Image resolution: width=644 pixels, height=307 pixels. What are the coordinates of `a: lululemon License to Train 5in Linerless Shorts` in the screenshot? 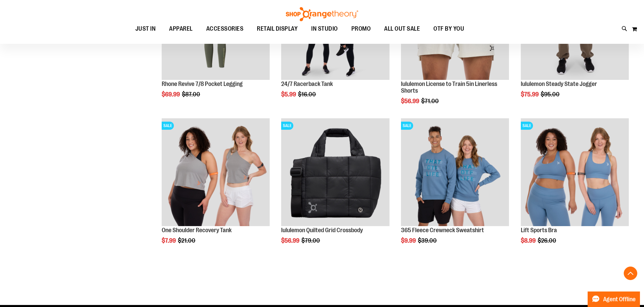 It's located at (449, 87).